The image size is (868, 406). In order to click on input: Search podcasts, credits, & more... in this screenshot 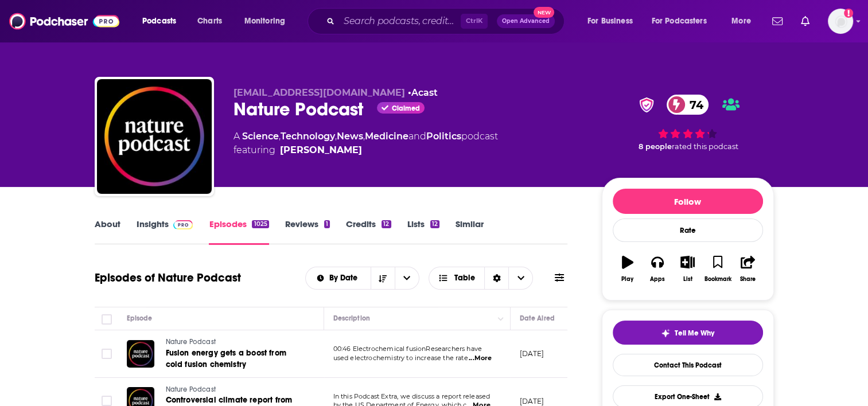, I will do `click(400, 21)`.